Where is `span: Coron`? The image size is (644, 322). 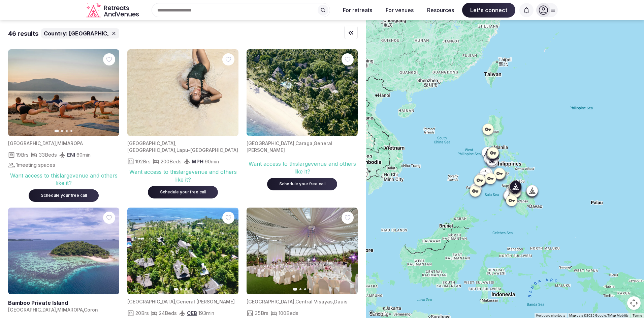
span: Coron is located at coordinates (91, 310).